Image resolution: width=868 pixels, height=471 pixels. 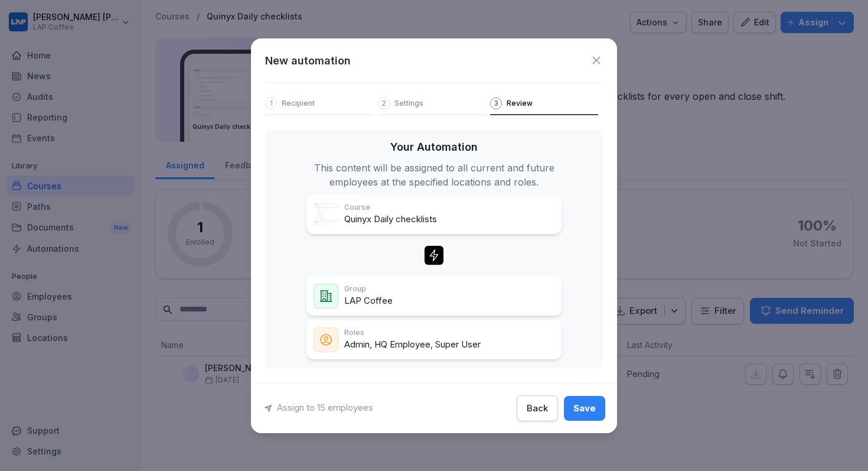 What do you see at coordinates (537, 408) in the screenshot?
I see `button: Back` at bounding box center [537, 408].